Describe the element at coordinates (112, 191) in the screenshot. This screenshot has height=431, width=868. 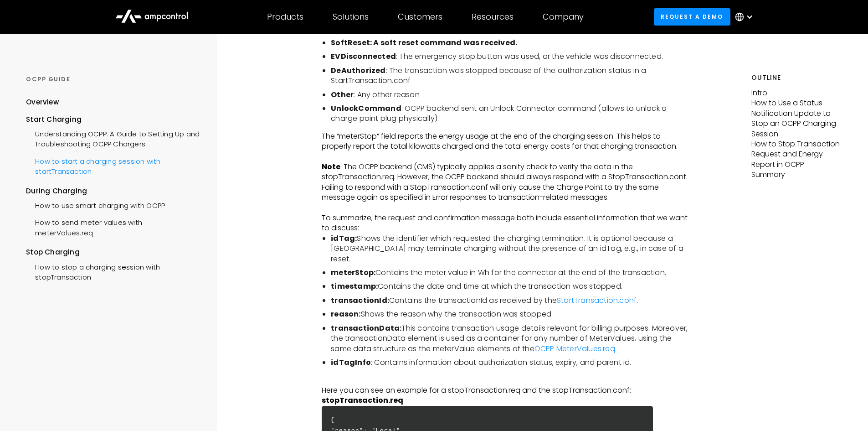
I see `div: During Charging` at that location.